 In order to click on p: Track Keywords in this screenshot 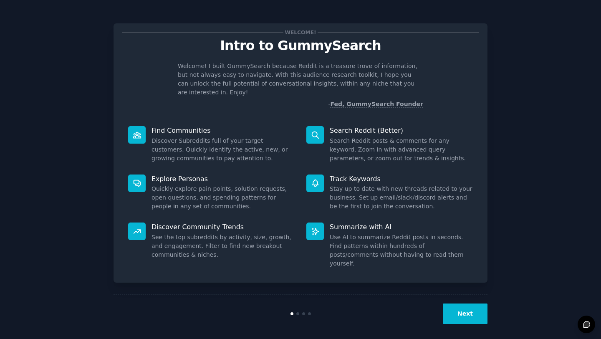, I will do `click(401, 179)`.